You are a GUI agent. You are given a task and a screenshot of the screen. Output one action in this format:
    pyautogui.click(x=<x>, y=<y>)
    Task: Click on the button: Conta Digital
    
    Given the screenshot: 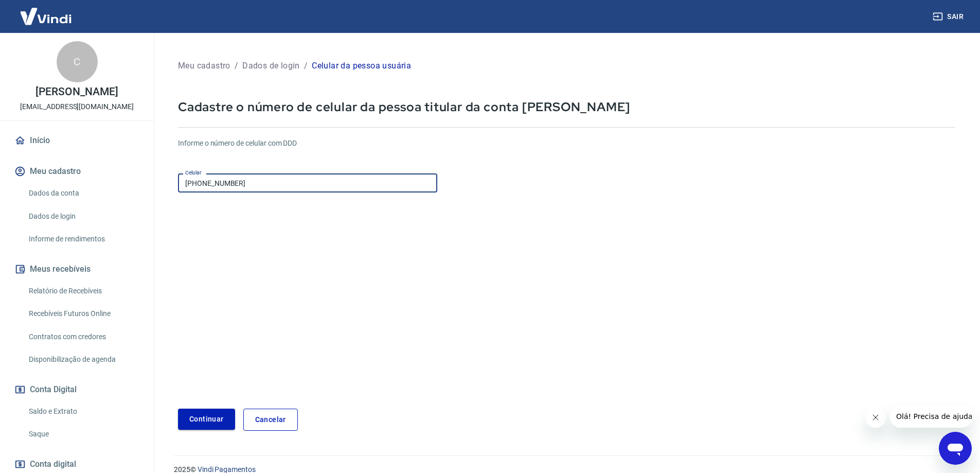 What is the action you would take?
    pyautogui.click(x=77, y=389)
    